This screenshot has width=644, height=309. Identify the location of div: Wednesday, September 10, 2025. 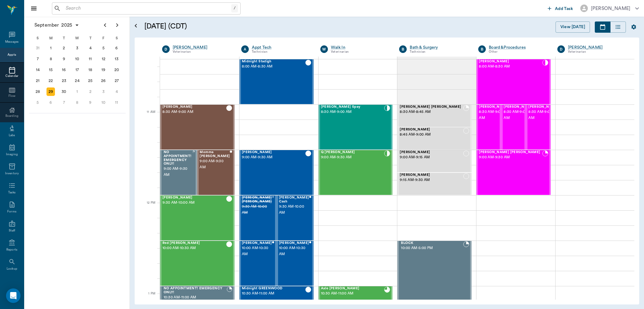
(77, 59).